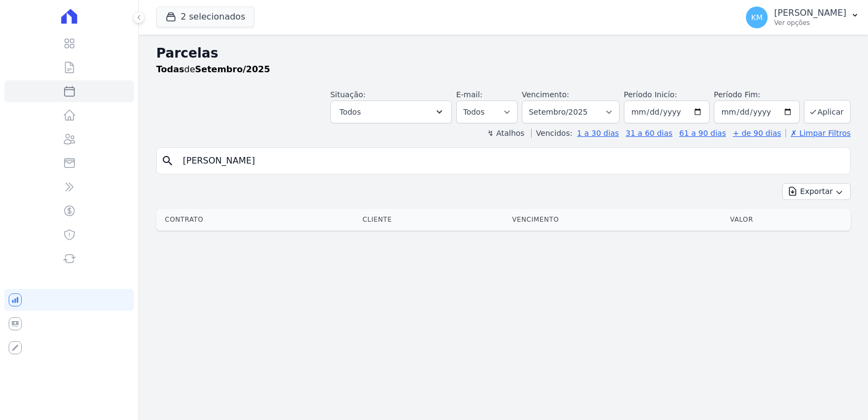 This screenshot has height=420, width=868. Describe the element at coordinates (650, 94) in the screenshot. I see `label: Período Inicío:` at that location.